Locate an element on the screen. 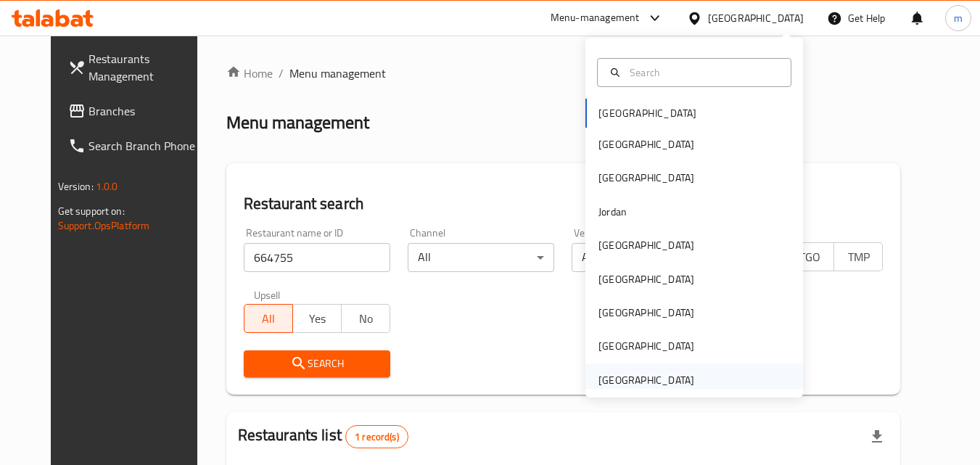  span: TGO is located at coordinates (809, 257).